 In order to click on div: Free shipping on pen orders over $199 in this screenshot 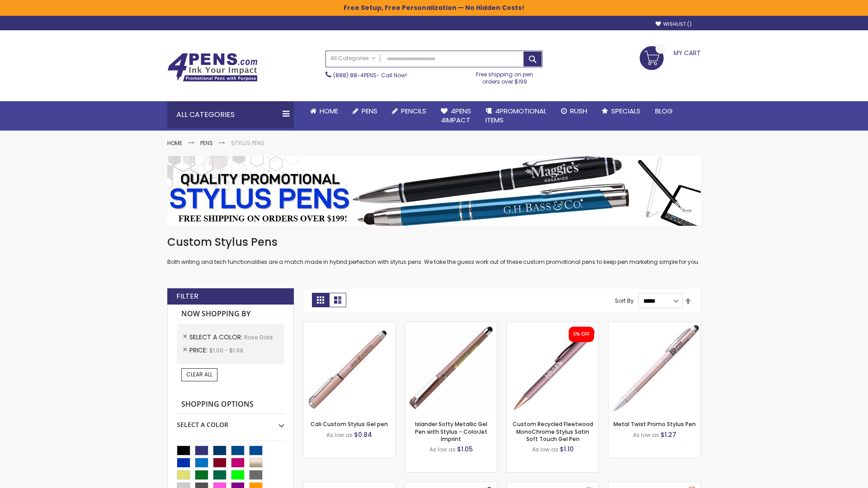, I will do `click(504, 76)`.